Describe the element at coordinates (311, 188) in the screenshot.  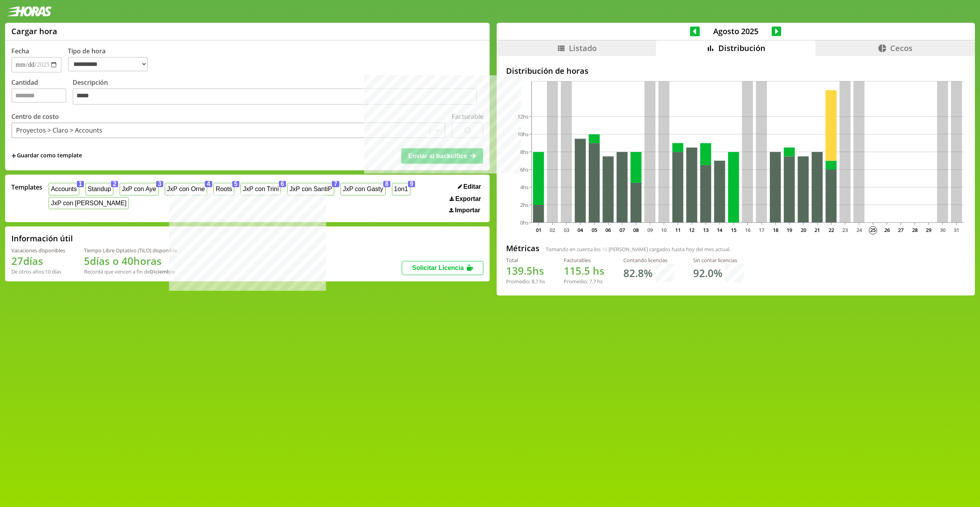
I see `button: JxP con SantiP7` at that location.